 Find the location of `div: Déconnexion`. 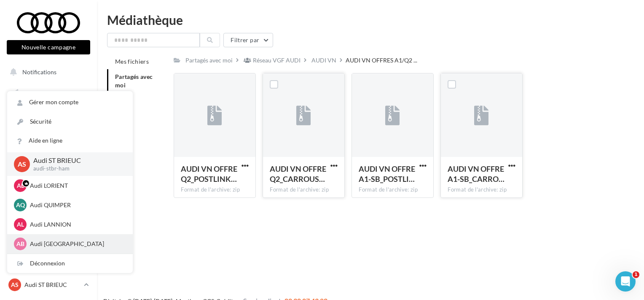

div: Déconnexion is located at coordinates (70, 263).